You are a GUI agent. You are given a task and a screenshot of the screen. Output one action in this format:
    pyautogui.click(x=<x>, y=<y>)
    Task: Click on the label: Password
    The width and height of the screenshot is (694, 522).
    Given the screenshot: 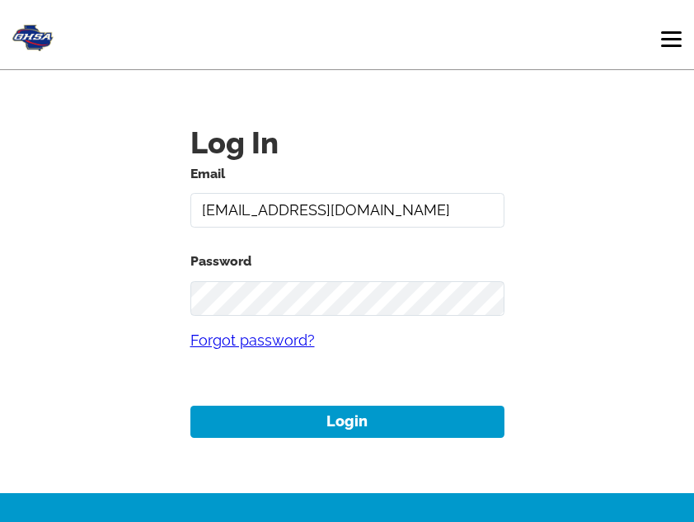 What is the action you would take?
    pyautogui.click(x=347, y=261)
    